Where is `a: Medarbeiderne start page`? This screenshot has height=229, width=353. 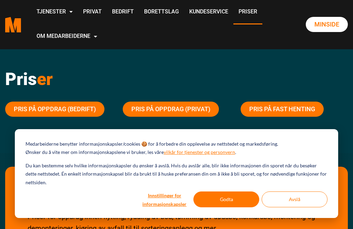 a: Medarbeiderne start page is located at coordinates (13, 24).